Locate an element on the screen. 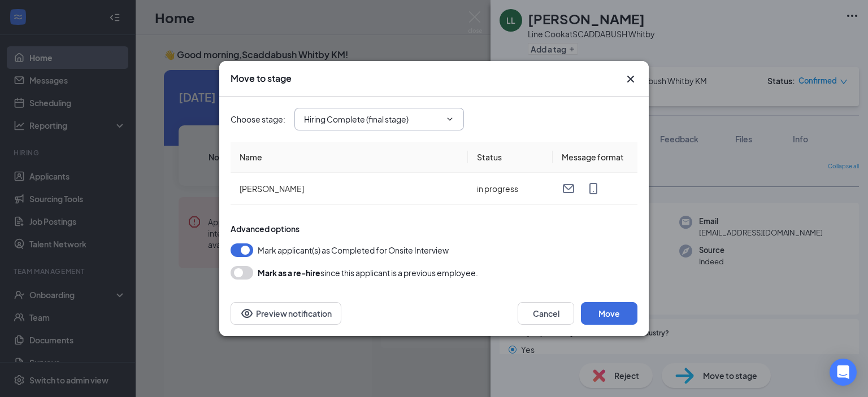 This screenshot has height=397, width=868. span: Mark applicant(s) as Completed for Onsite Interview is located at coordinates (353, 250).